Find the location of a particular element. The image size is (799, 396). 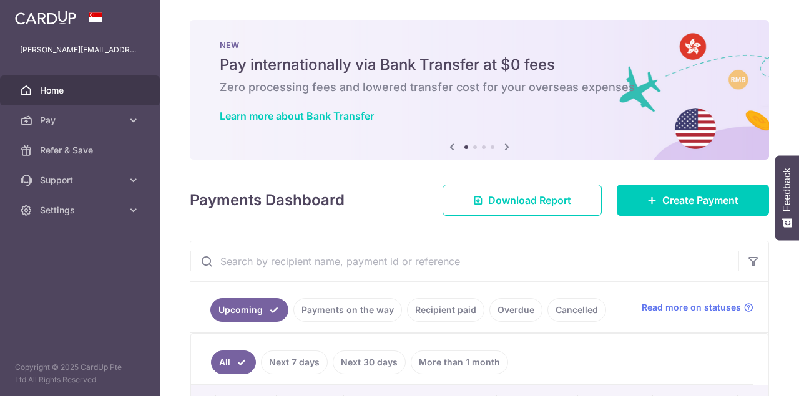

a: Cancelled is located at coordinates (577, 310).